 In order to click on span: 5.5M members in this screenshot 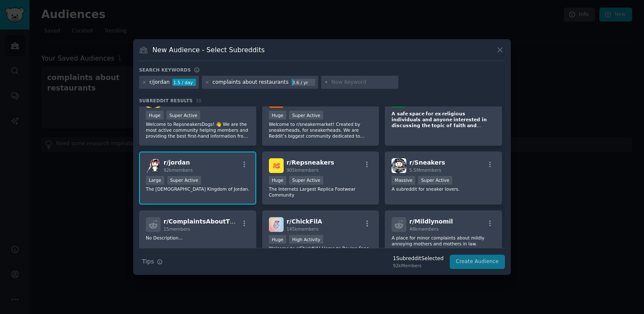, I will do `click(426, 170)`.